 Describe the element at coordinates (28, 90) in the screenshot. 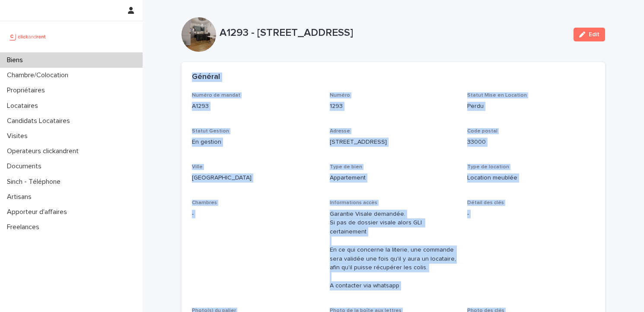

I see `p: Propriétaires` at that location.